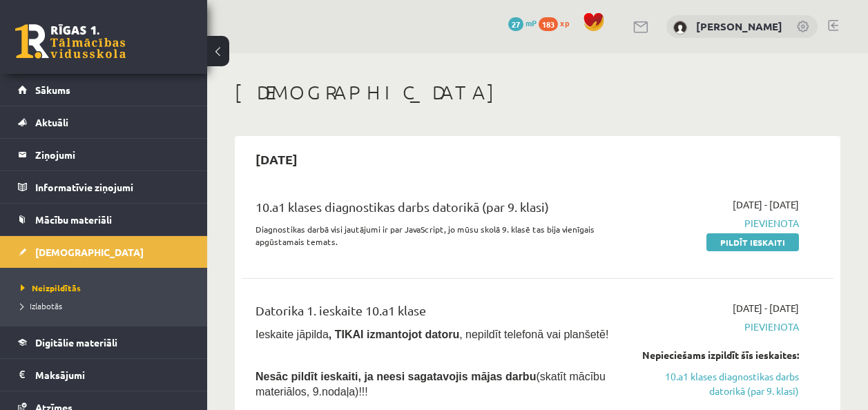 The image size is (868, 410). Describe the element at coordinates (104, 375) in the screenshot. I see `a: Maksājumi` at that location.